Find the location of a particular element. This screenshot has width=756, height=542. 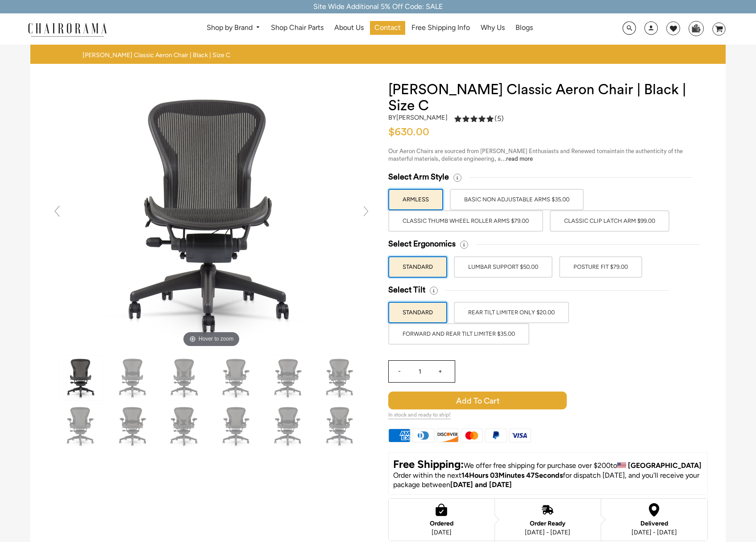

div: Ordered is located at coordinates (441, 524).